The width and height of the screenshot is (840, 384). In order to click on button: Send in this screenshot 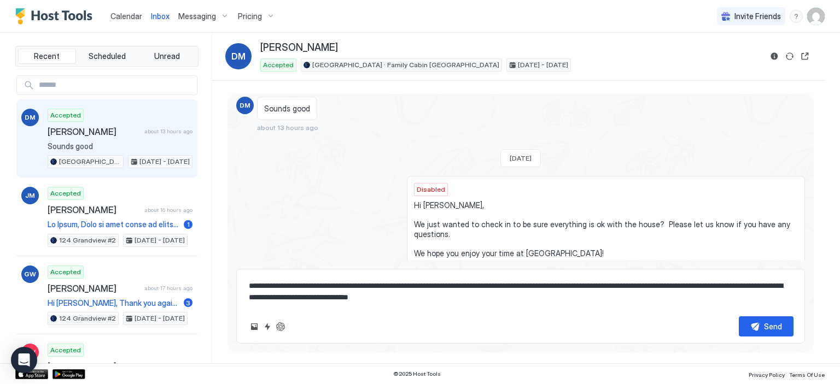, I will do `click(766, 326)`.